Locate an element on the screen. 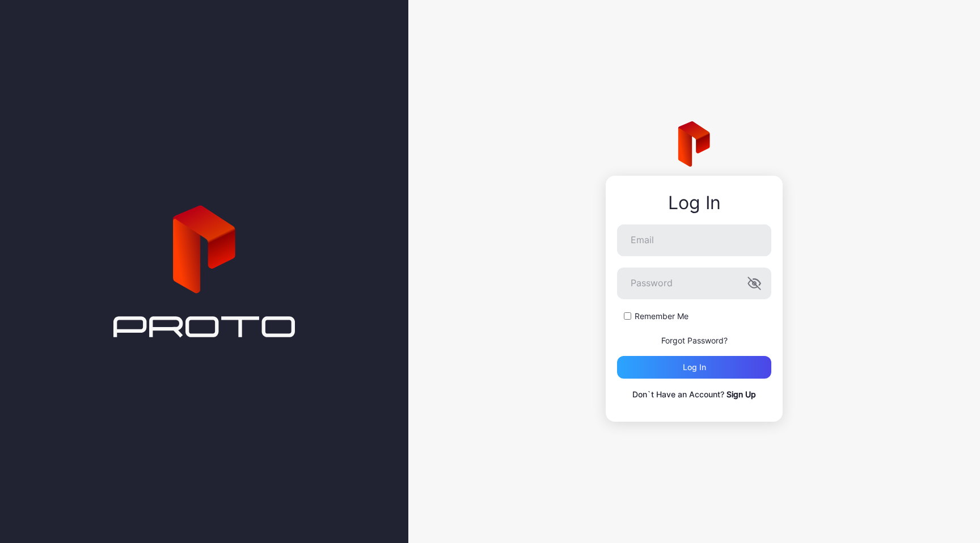 The image size is (980, 543). div: Log in is located at coordinates (694, 367).